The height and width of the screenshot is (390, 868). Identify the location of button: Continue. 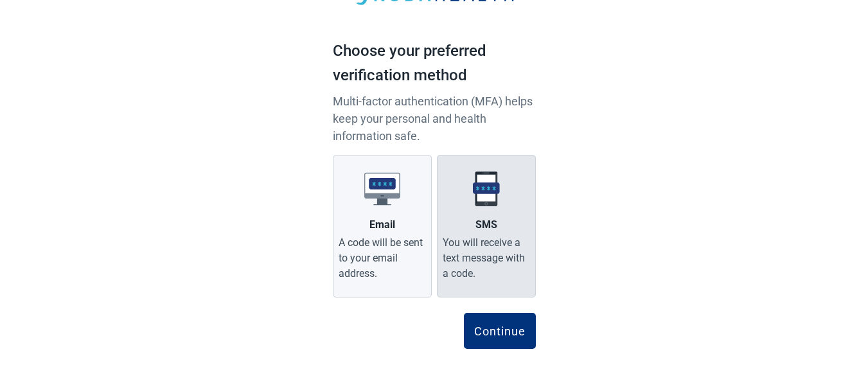
(500, 331).